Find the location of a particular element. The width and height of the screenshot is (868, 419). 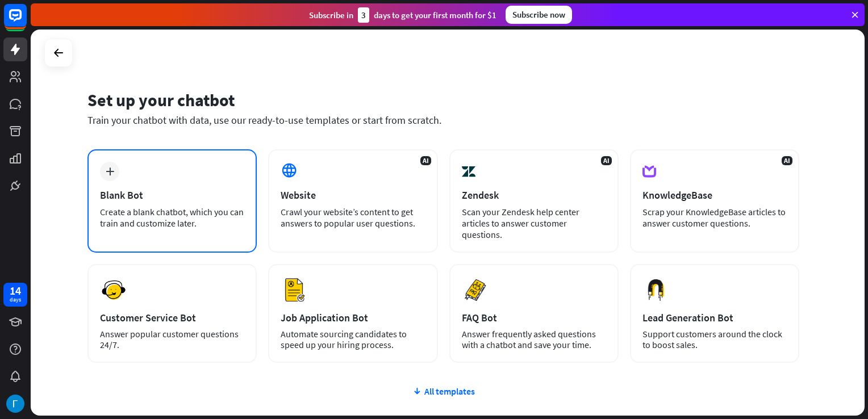

div: Subscribe in days to get your first month for $1 is located at coordinates (402, 15).